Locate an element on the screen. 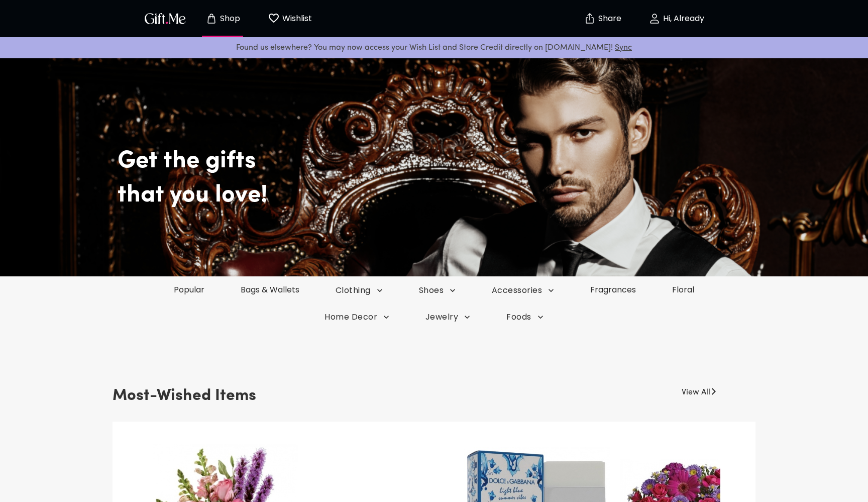 This screenshot has height=502, width=868. span: Foods is located at coordinates (524, 317).